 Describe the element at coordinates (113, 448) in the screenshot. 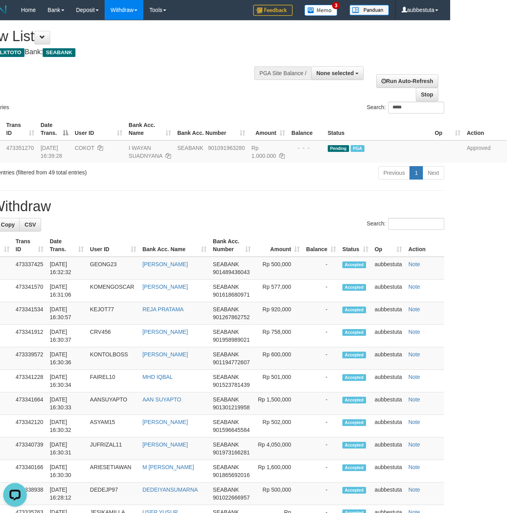

I see `td: JUFRIZAL11` at that location.